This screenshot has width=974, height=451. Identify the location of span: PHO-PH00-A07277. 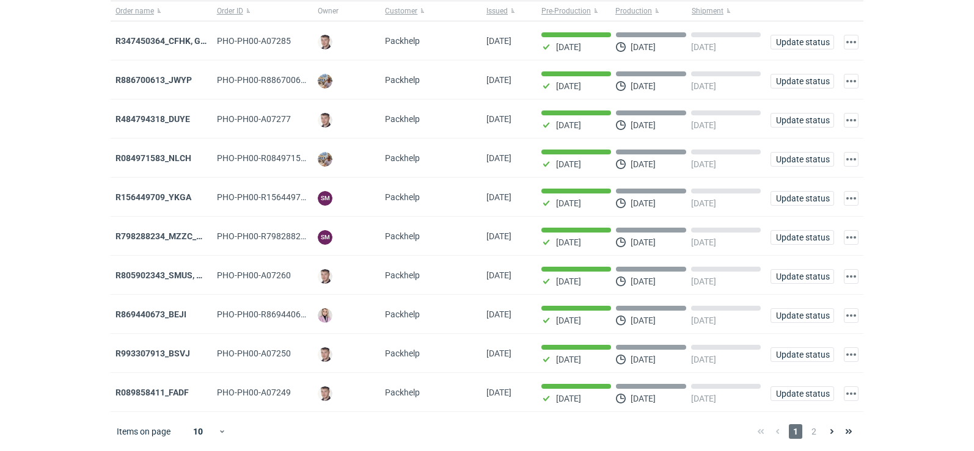
(253, 119).